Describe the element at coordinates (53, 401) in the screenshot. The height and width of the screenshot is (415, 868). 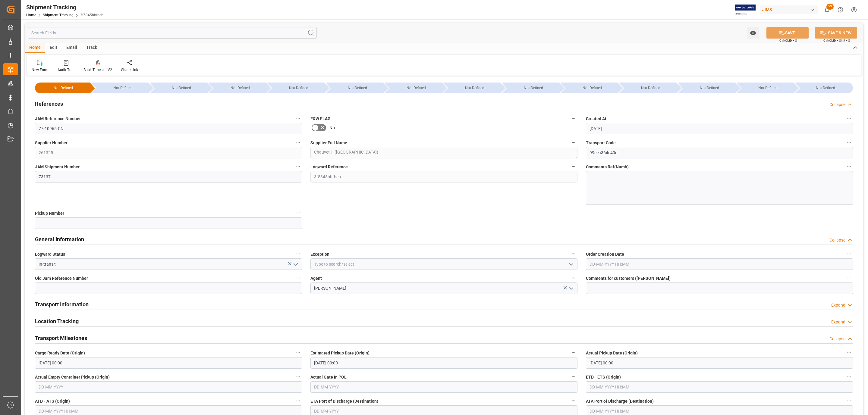
I see `span: ATD - ATS (Origin)` at that location.